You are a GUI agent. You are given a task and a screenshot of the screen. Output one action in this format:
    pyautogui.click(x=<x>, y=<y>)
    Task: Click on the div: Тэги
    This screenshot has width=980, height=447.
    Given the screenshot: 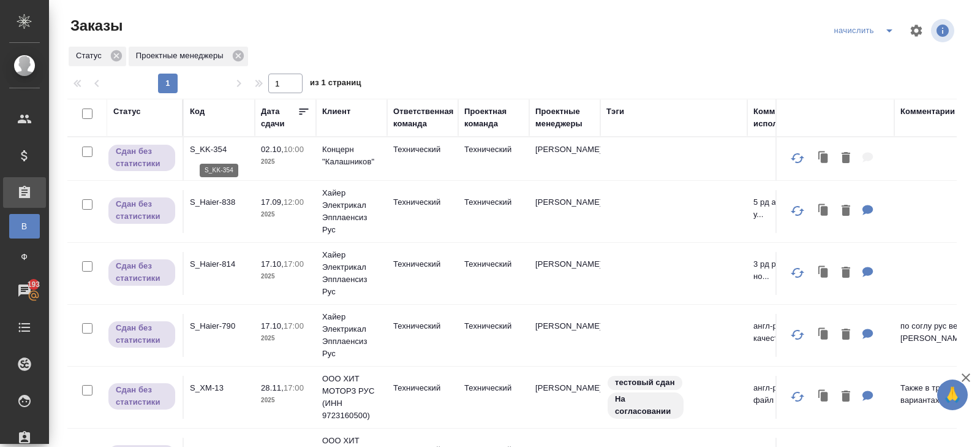 What is the action you would take?
    pyautogui.click(x=615, y=111)
    